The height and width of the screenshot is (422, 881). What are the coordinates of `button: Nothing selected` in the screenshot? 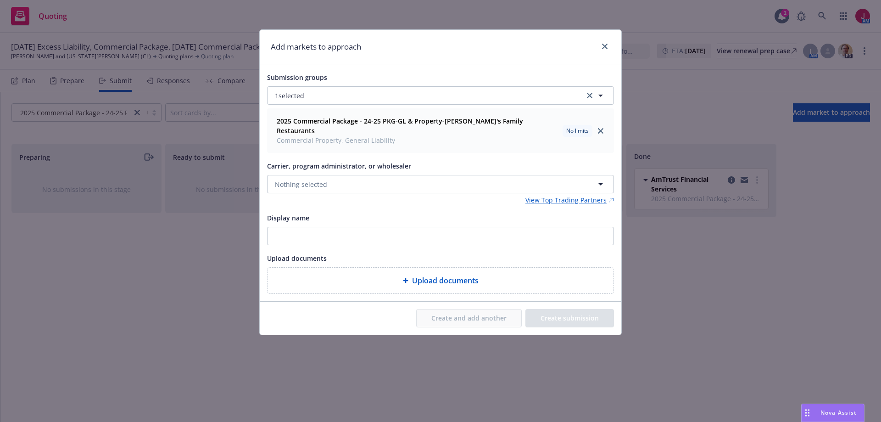 It's located at (440, 184).